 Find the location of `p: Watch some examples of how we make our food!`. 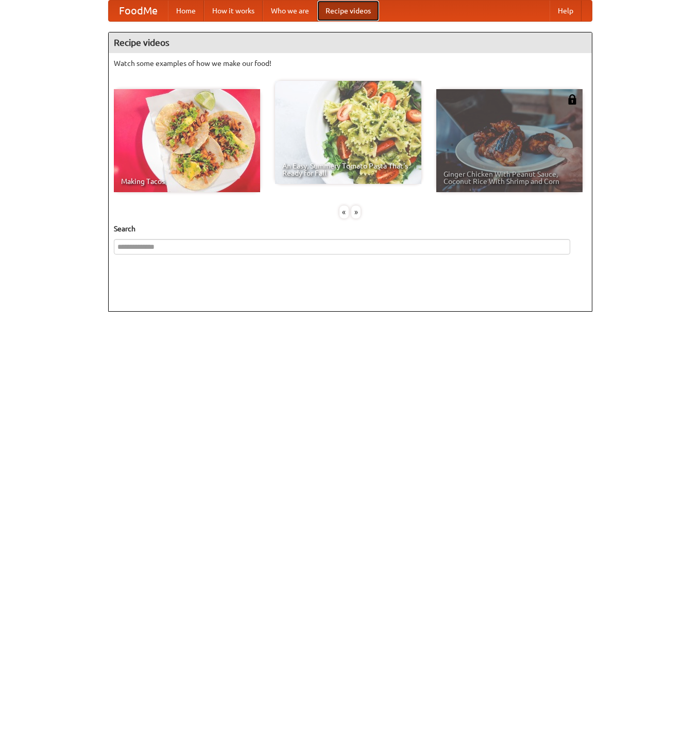

p: Watch some examples of how we make our food! is located at coordinates (350, 64).